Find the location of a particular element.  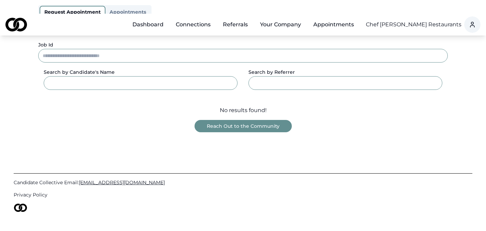

label: Search by Candidate's Name is located at coordinates (79, 72).